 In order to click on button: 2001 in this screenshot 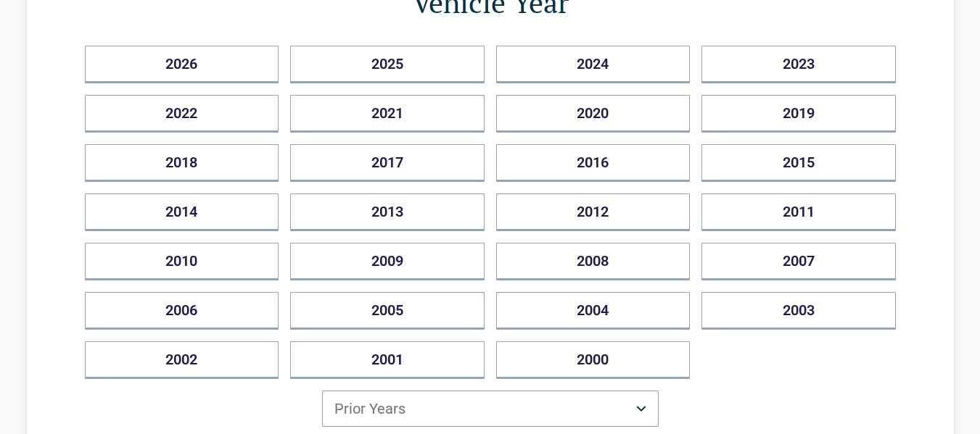, I will do `click(387, 360)`.